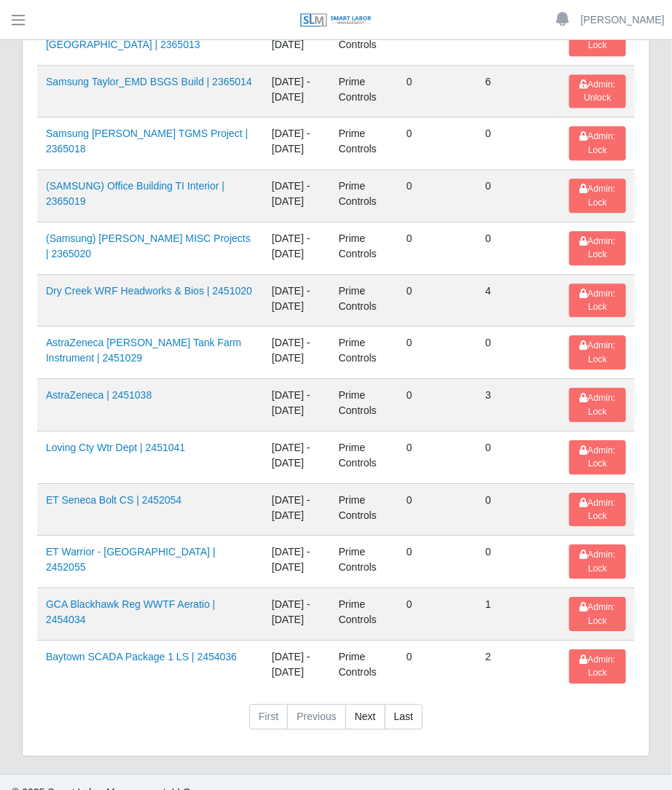 The height and width of the screenshot is (790, 672). I want to click on a: Dry Creek WRF Headworks & Bios | 2451020, so click(148, 290).